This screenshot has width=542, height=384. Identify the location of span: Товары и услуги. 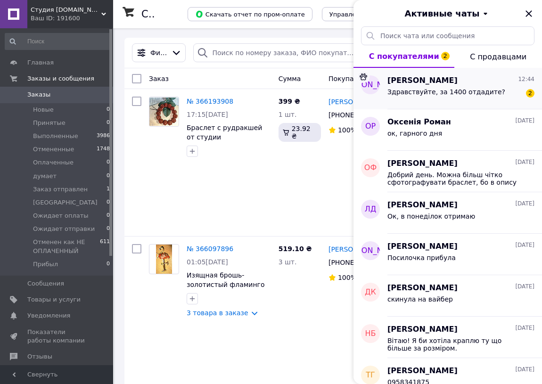
(54, 300).